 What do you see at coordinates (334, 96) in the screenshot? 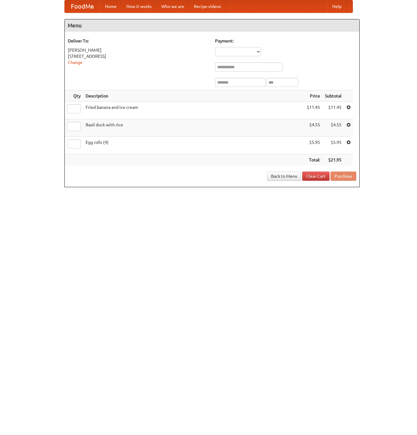
I see `th: Subtotal` at bounding box center [334, 96].